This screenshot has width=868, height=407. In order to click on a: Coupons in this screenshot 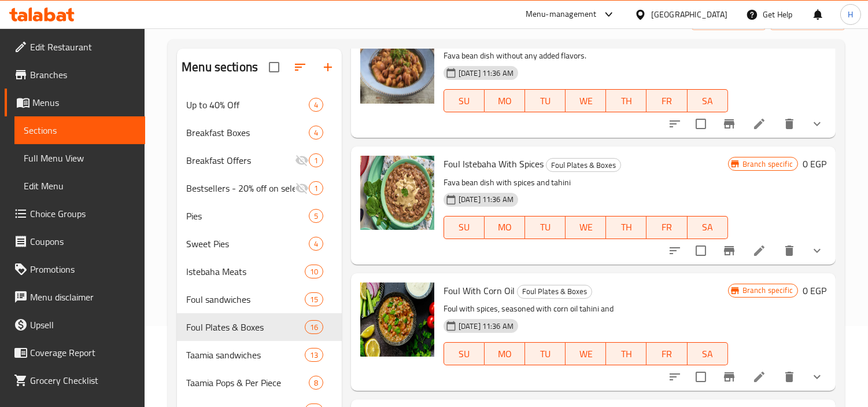, I will do `click(74, 242)`.